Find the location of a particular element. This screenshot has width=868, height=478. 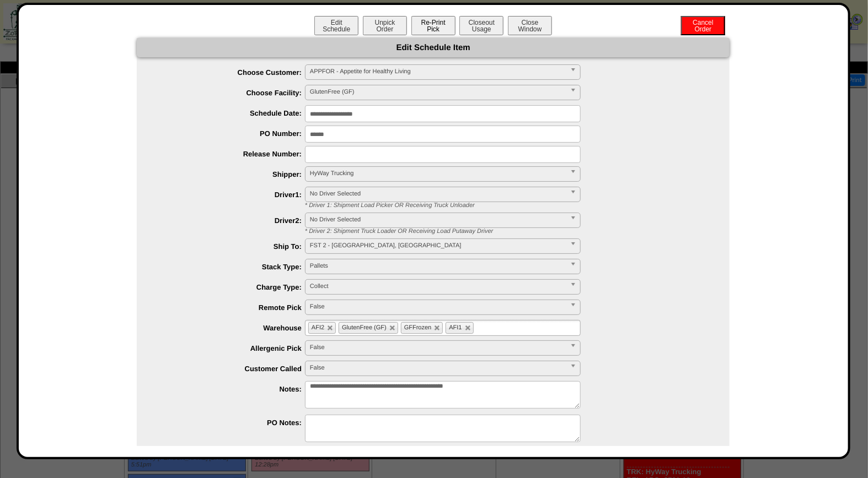

label: Release Number: is located at coordinates (231, 153).